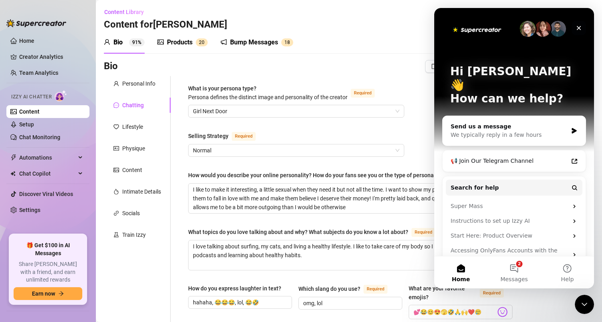 This screenshot has height=322, width=602. I want to click on div: Send us a message, so click(75, 118).